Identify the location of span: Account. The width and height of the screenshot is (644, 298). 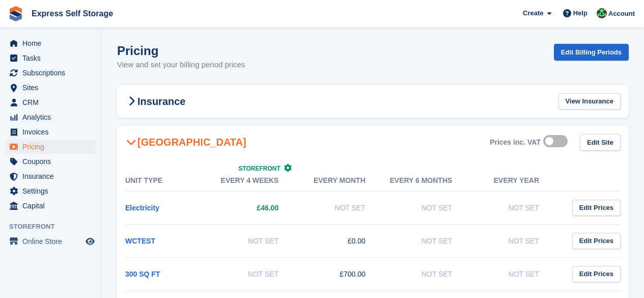
(622, 14).